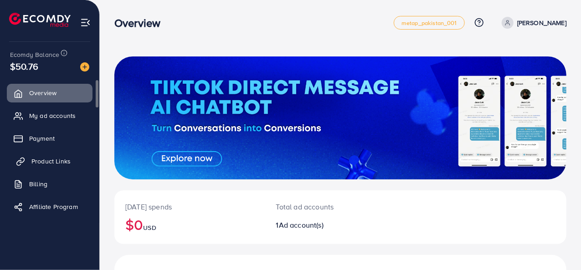  Describe the element at coordinates (85, 67) in the screenshot. I see `img: image` at that location.